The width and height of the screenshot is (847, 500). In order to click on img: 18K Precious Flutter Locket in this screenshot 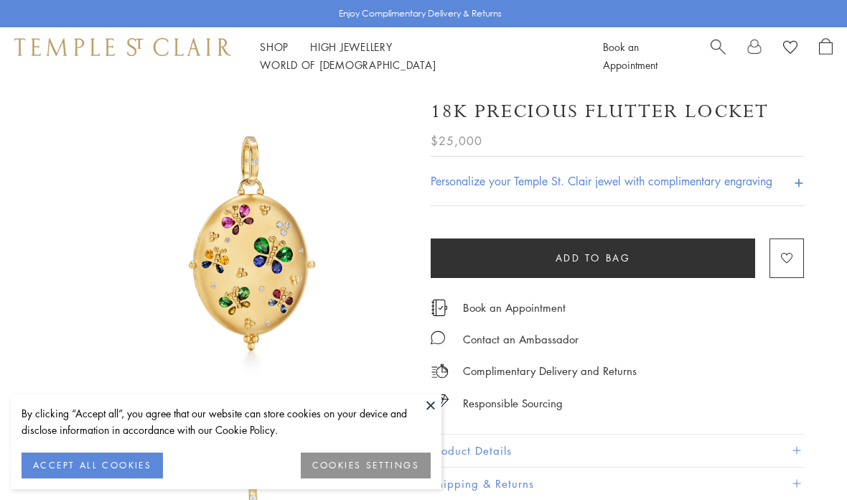, I will do `click(251, 243)`.